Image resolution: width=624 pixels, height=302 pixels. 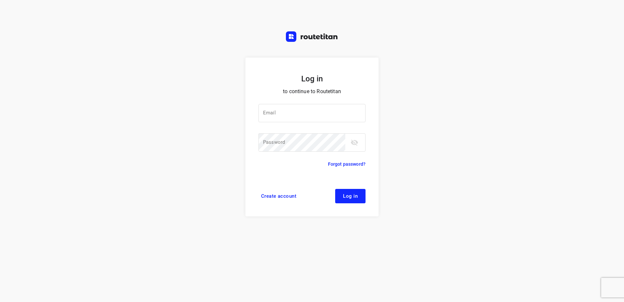 I want to click on img: Routetitan, so click(x=312, y=37).